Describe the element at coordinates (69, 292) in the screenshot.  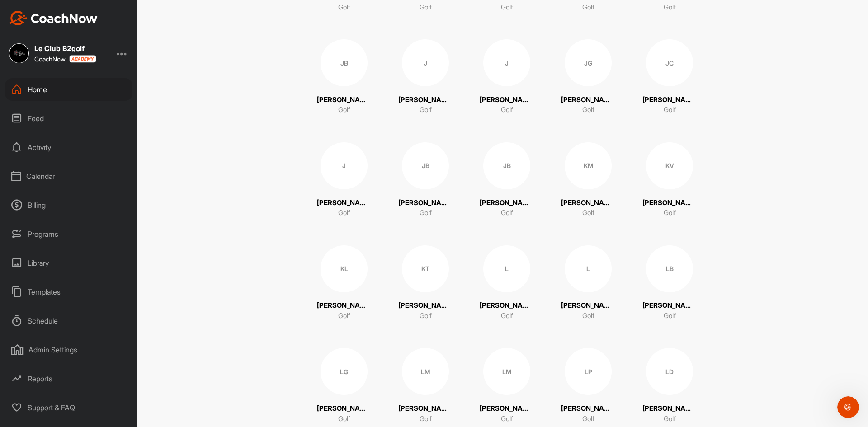
I see `div: Templates` at that location.